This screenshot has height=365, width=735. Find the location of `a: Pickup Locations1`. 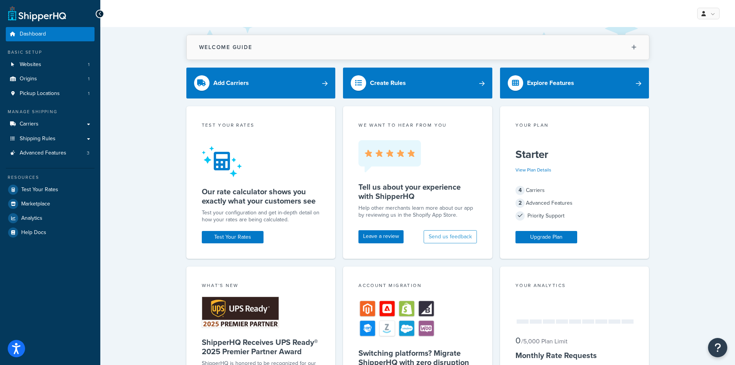

a: Pickup Locations1 is located at coordinates (50, 93).